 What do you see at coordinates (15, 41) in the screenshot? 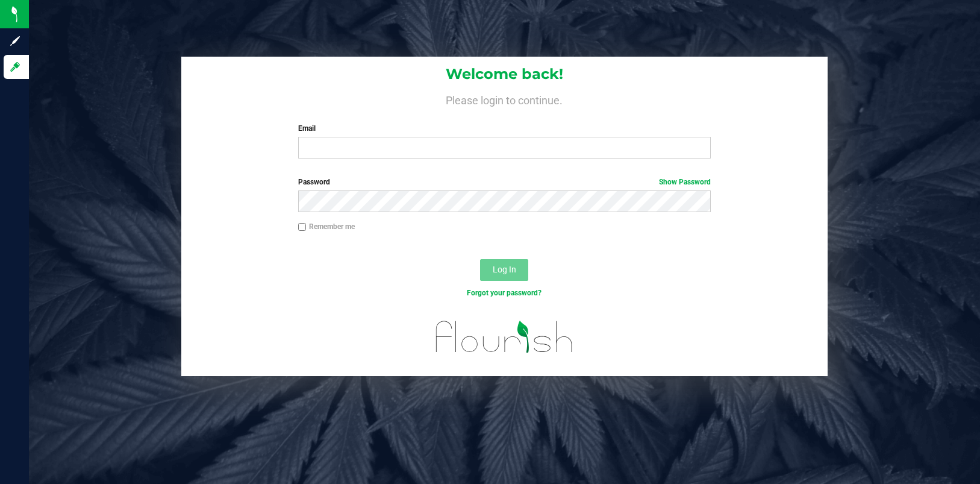
I see `inline-svg: Sign up` at bounding box center [15, 41].